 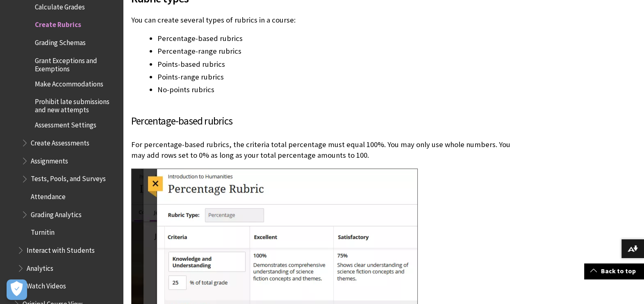 What do you see at coordinates (76, 63) in the screenshot?
I see `span: Grant Exceptions and Exemptions` at bounding box center [76, 63].